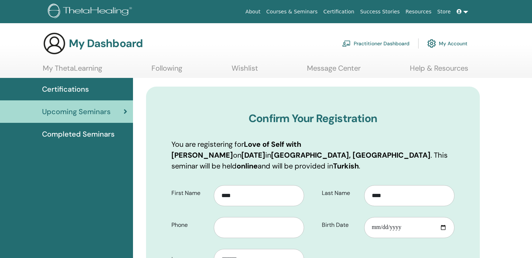 This screenshot has height=258, width=532. What do you see at coordinates (247, 166) in the screenshot?
I see `b: online` at bounding box center [247, 166].